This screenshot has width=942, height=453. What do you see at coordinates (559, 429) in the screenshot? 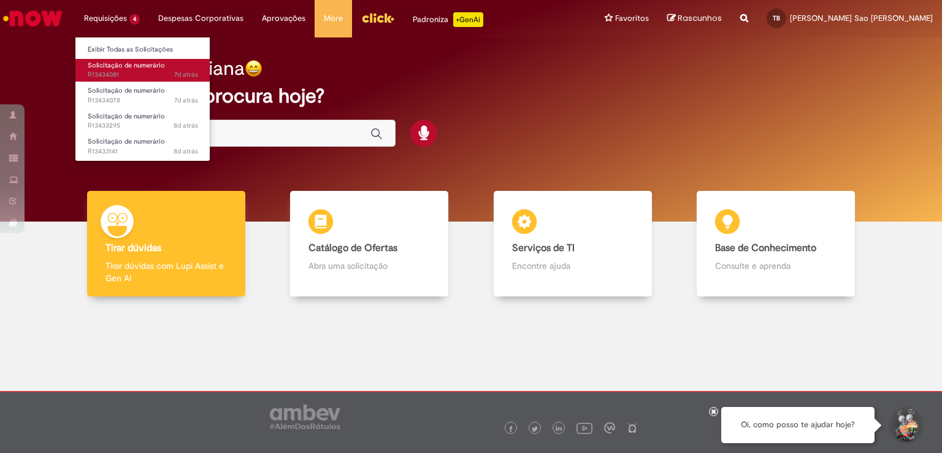
I see `img: logo_footer_linkedin.png` at bounding box center [559, 429].